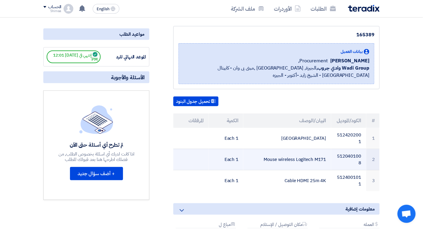  I want to click on a: الأوردرات, so click(287, 8).